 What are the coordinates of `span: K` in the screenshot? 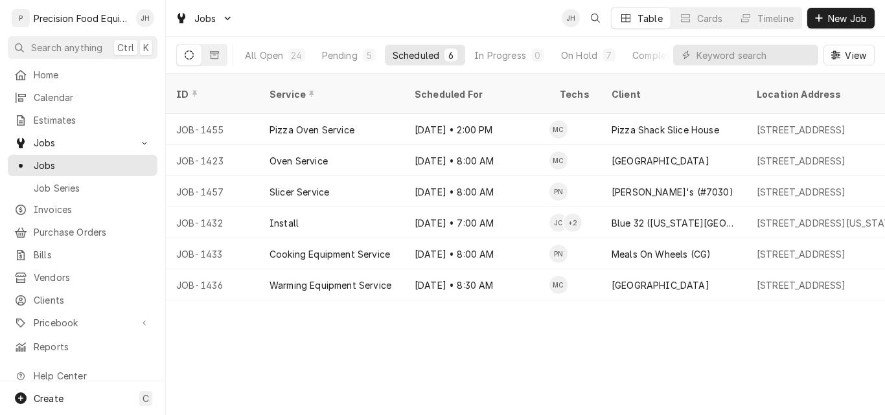 It's located at (146, 47).